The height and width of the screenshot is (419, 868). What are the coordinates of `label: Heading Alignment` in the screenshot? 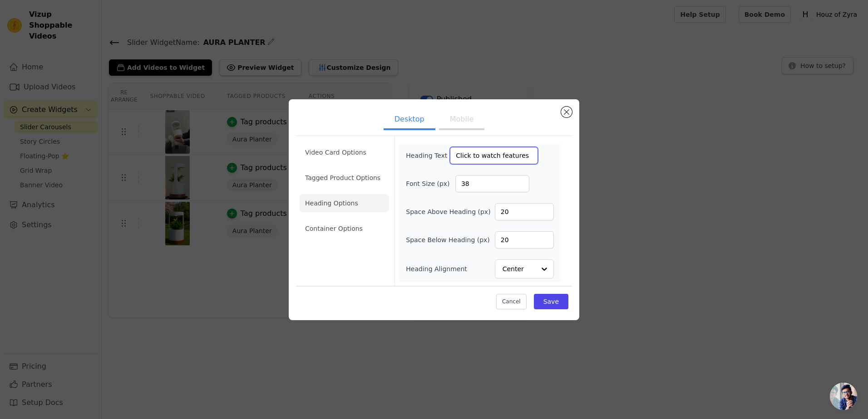 It's located at (437, 269).